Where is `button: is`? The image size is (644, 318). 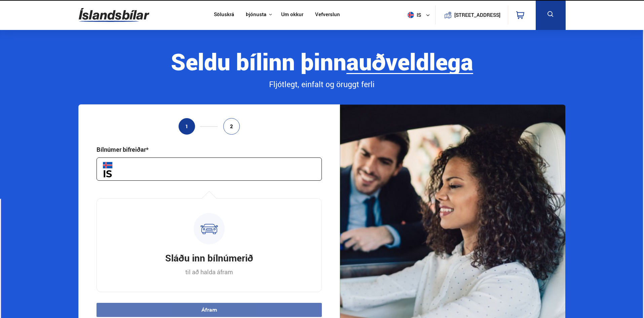
button: is is located at coordinates (420, 15).